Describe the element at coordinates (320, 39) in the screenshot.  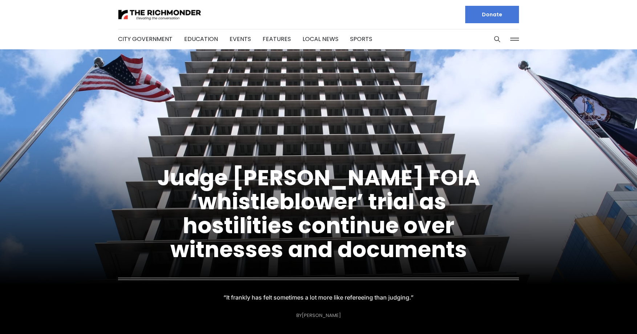
I see `a: Local News` at that location.